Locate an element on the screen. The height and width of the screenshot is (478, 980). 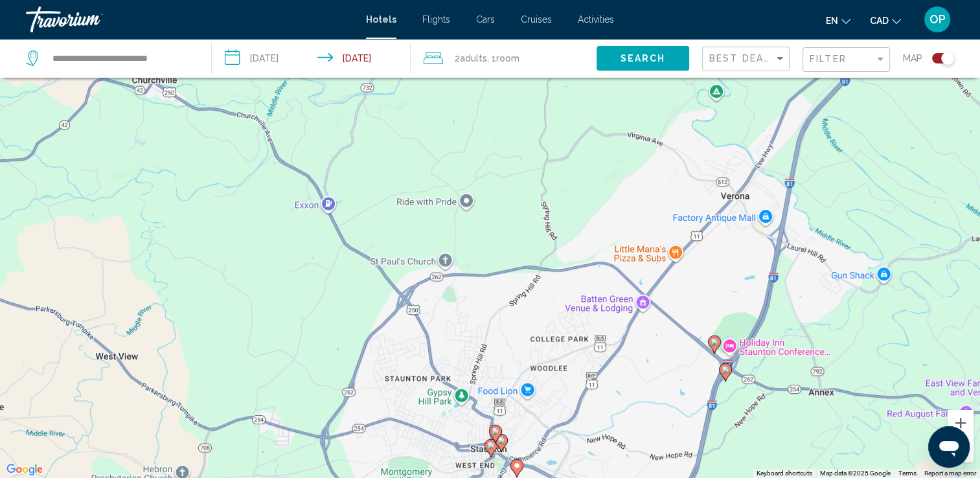
a: Hotels is located at coordinates (381, 20).